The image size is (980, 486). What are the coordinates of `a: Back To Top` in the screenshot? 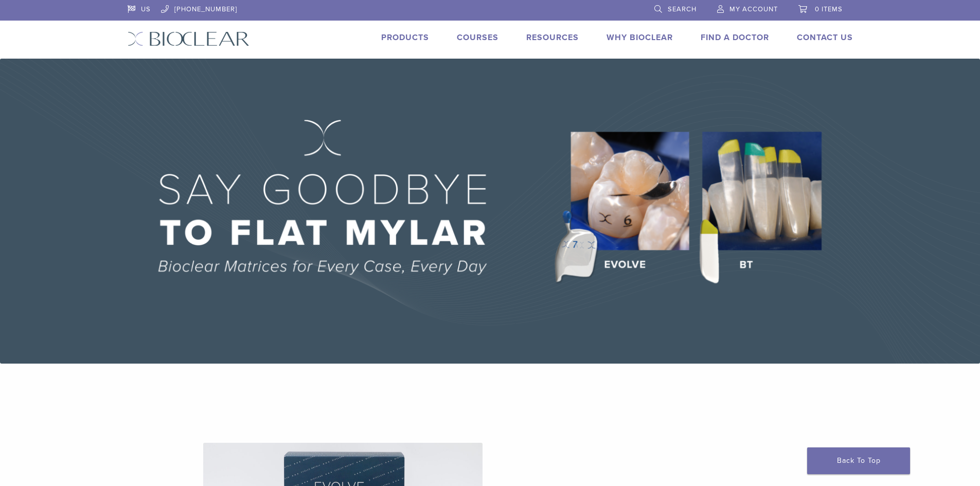 It's located at (858, 461).